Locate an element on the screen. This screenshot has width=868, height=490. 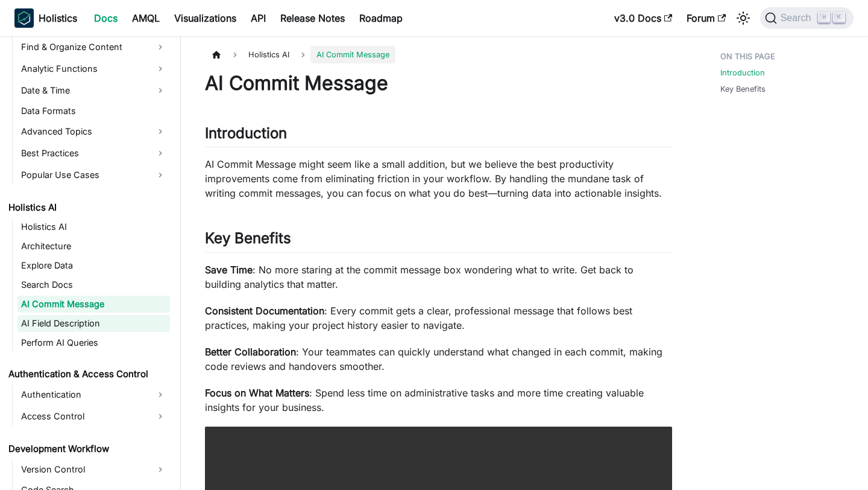
a: Architecture is located at coordinates (93, 246).